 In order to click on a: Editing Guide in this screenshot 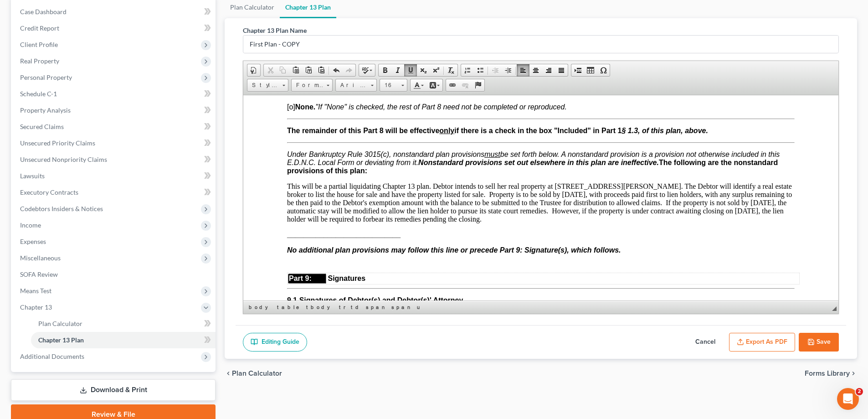, I will do `click(275, 342)`.